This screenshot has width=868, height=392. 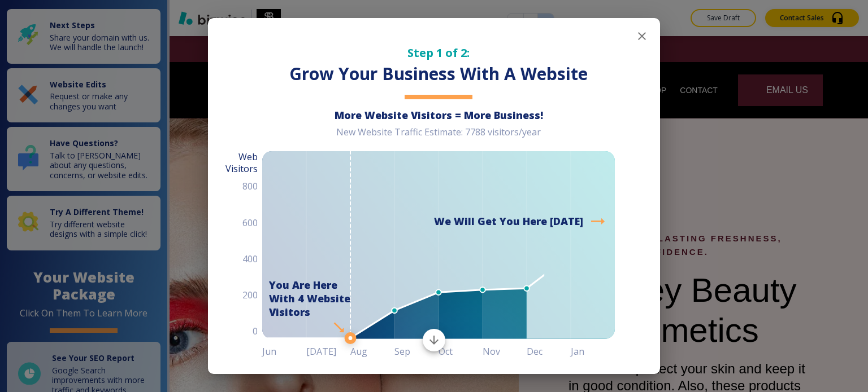 What do you see at coordinates (416, 351) in the screenshot?
I see `h6: Sep` at bounding box center [416, 351].